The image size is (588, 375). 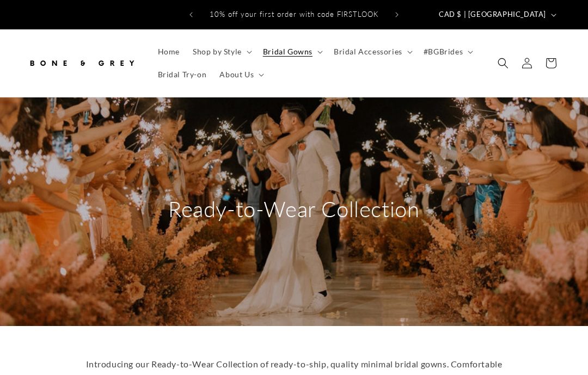 What do you see at coordinates (397, 15) in the screenshot?
I see `button: Next announcement` at bounding box center [397, 15].